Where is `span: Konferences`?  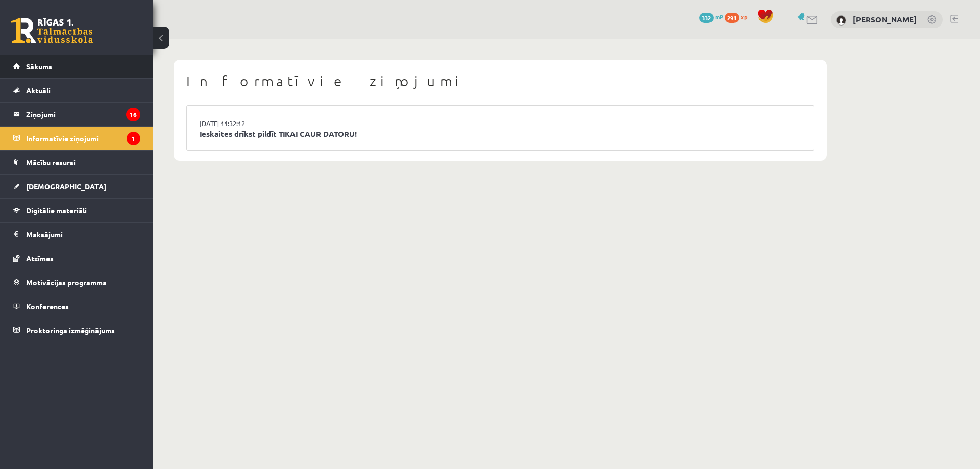
span: Konferences is located at coordinates (47, 306).